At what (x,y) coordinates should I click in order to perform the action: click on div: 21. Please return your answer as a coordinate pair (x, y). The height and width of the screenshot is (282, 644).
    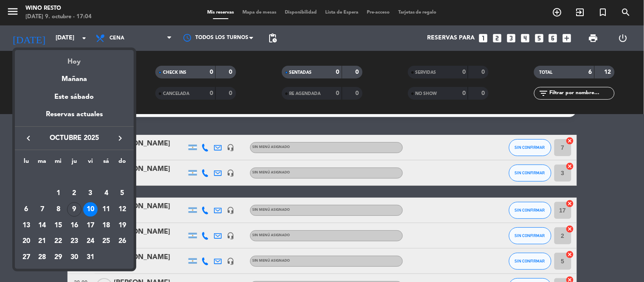
    Looking at the image, I should click on (43, 242).